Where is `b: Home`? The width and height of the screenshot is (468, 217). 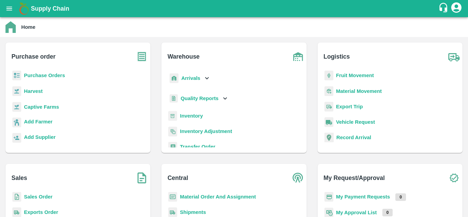
b: Home is located at coordinates (28, 27).